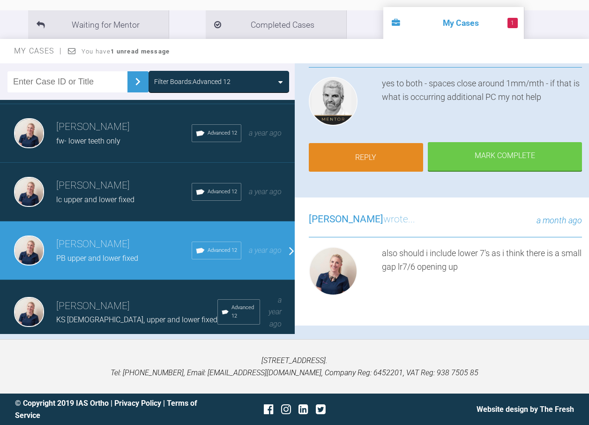 The height and width of the screenshot is (425, 589). What do you see at coordinates (505, 157) in the screenshot?
I see `div: Mark Complete` at bounding box center [505, 157].